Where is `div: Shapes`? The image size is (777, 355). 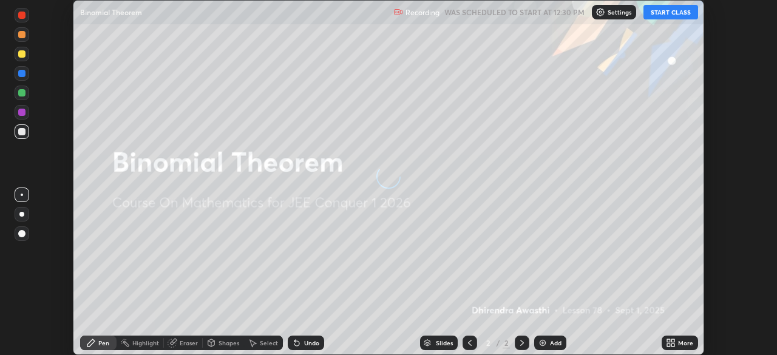
div: Shapes is located at coordinates (229, 343).